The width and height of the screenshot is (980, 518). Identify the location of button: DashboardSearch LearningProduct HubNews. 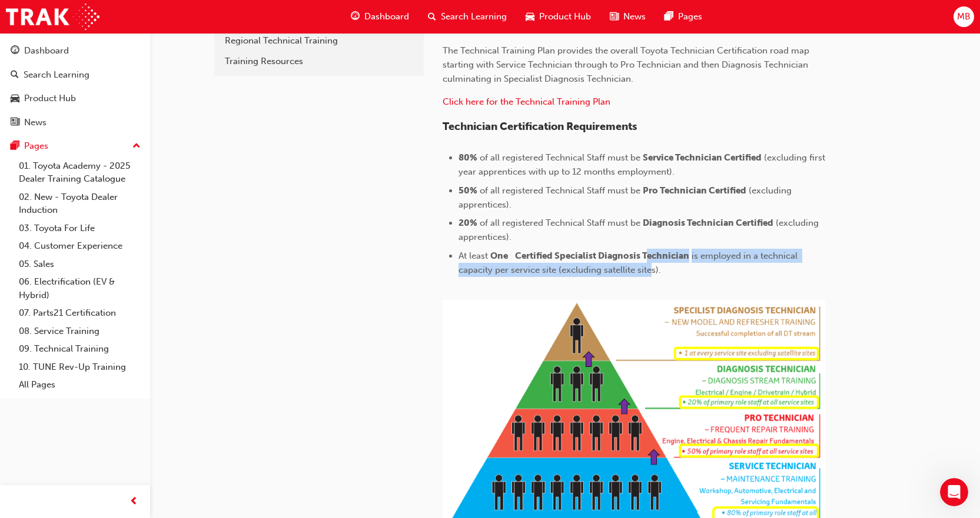
(74, 87).